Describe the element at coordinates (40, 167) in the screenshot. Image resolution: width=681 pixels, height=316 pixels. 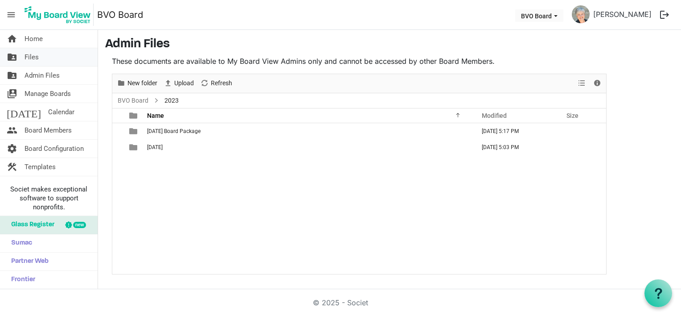
I see `span: Templates` at that location.